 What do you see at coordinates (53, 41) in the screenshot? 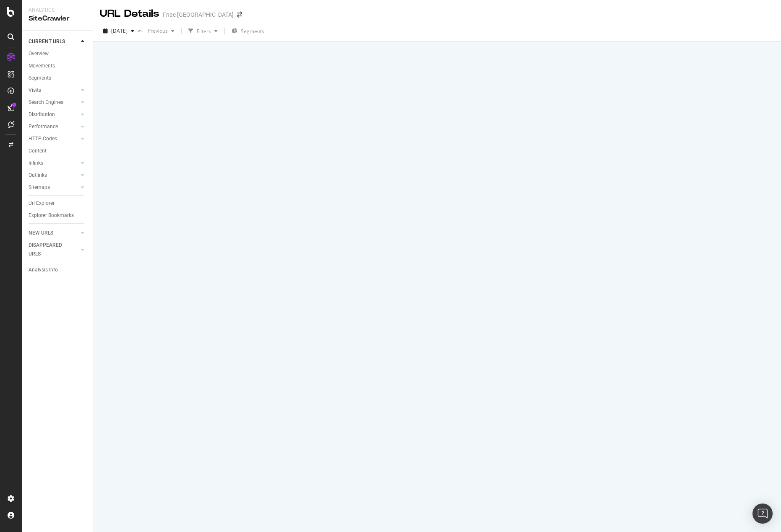
I see `a: CURRENT URLS` at bounding box center [53, 41].